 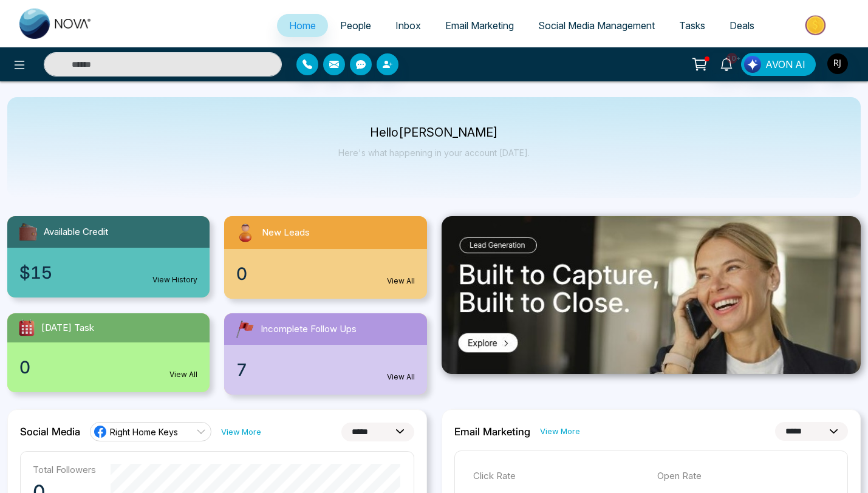 I want to click on p: Click Rate, so click(x=558, y=475).